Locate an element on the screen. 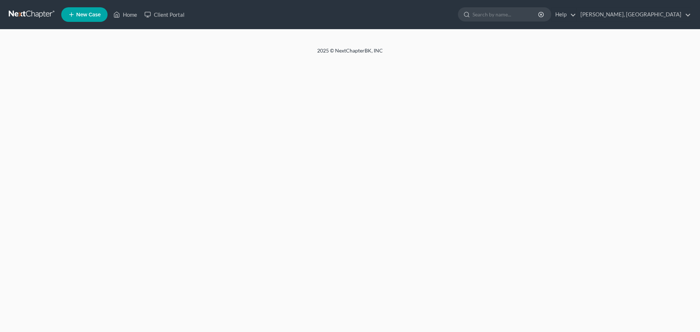 Image resolution: width=700 pixels, height=332 pixels. a: Help is located at coordinates (564, 15).